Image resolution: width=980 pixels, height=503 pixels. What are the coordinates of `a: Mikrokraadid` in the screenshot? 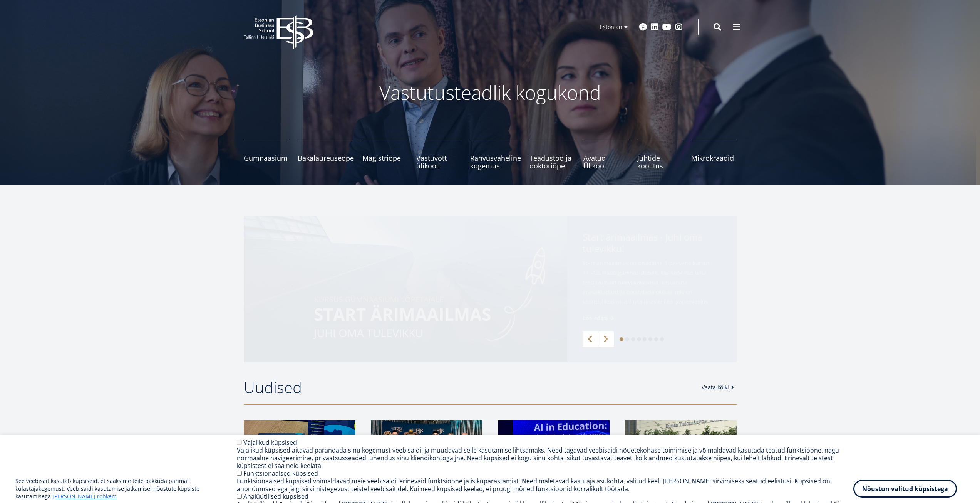 It's located at (714, 154).